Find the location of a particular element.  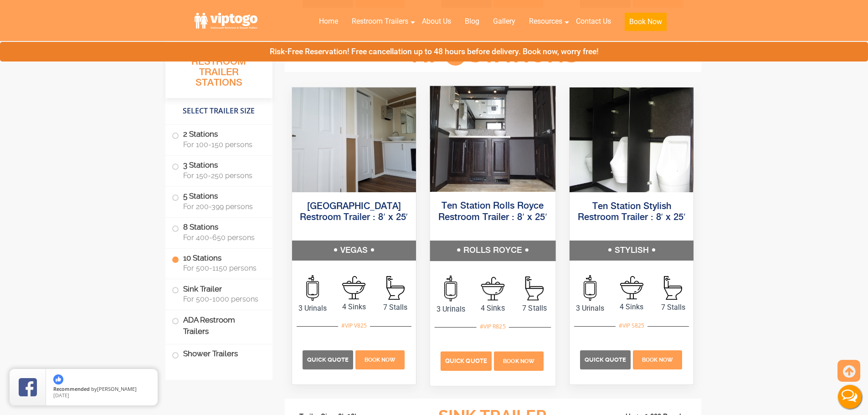

h5: ROLLS ROYCE is located at coordinates (492, 251).